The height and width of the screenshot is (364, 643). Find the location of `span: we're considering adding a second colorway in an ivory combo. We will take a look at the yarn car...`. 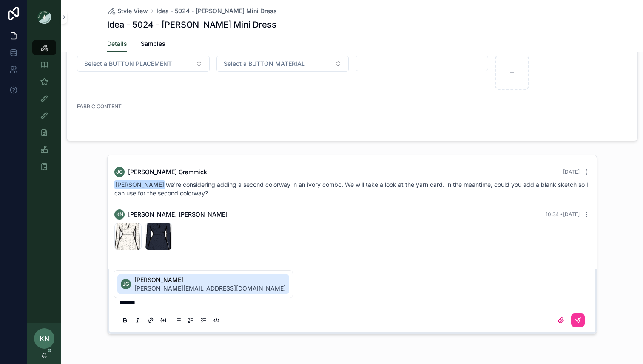

span: we're considering adding a second colorway in an ivory combo. We will take a look at the yarn car... is located at coordinates (351, 189).